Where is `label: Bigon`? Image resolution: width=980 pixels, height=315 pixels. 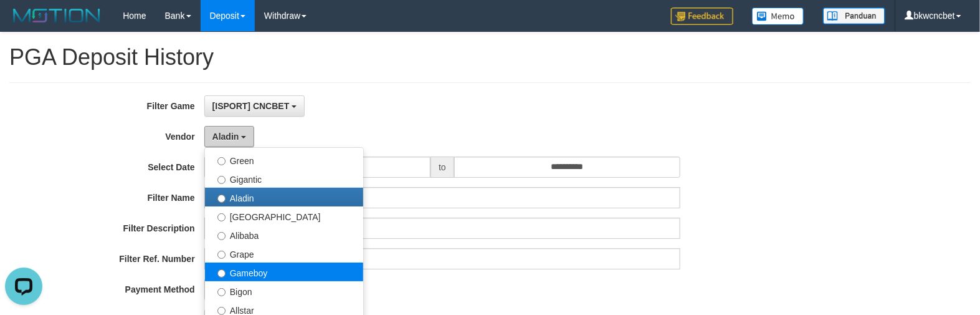 label: Bigon is located at coordinates (284, 291).